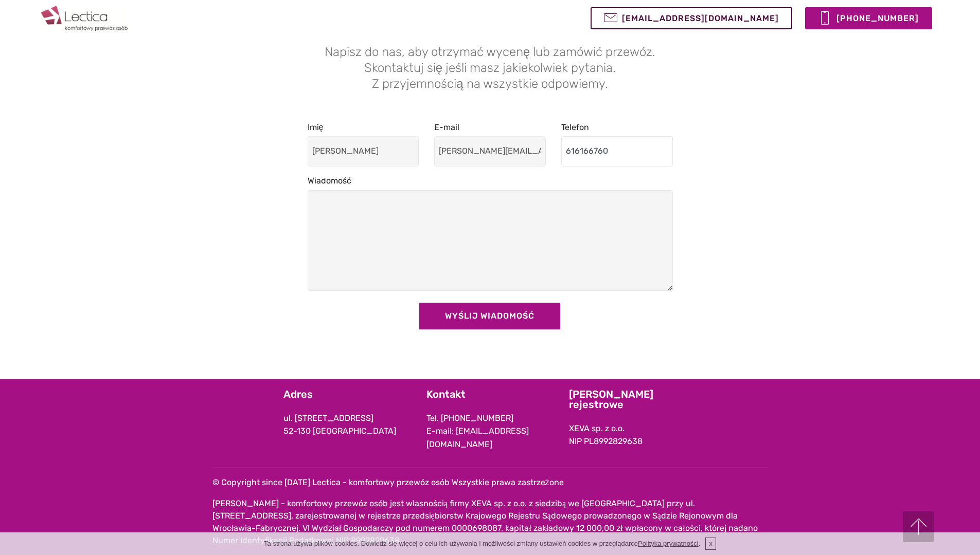 This screenshot has width=980, height=555. What do you see at coordinates (490, 73) in the screenshot?
I see `h3: Napisz do nas, aby otrzymać wycenę lub zamówić przewóz. Skontaktuj się jeśli masz jakiekolwiek py...` at bounding box center [490, 73].